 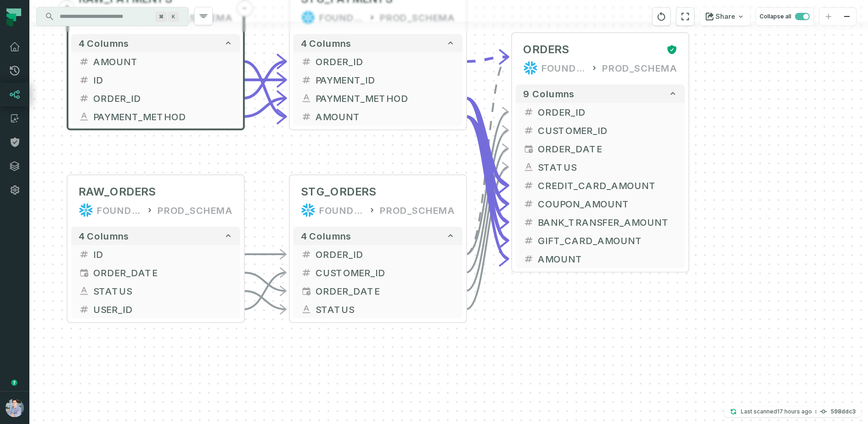 What do you see at coordinates (844, 412) in the screenshot?
I see `h4: 598ddc3` at bounding box center [844, 412].